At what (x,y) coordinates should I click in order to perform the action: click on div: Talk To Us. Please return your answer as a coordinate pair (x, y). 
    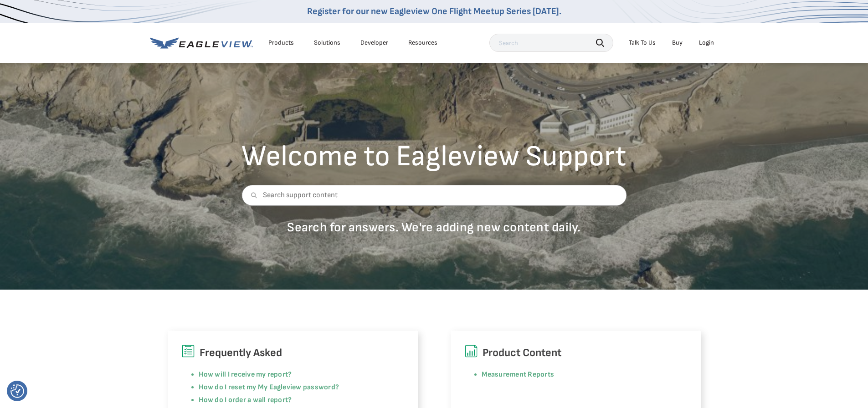
    Looking at the image, I should click on (642, 43).